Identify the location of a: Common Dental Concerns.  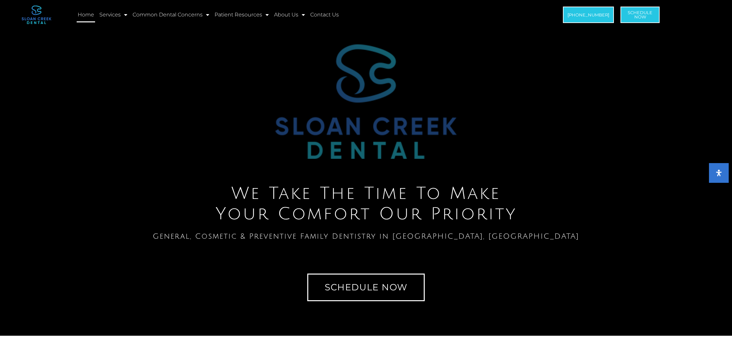
(171, 15).